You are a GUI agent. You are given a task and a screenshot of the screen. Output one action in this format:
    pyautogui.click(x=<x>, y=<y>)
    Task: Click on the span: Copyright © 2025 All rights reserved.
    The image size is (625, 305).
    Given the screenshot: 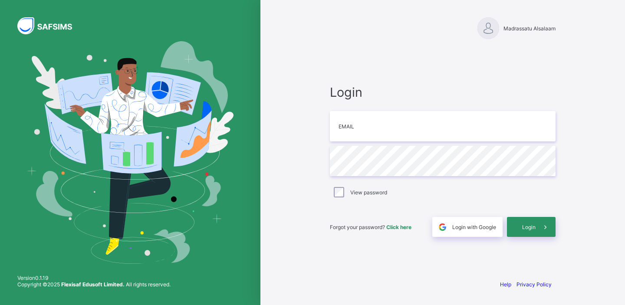 What is the action you would take?
    pyautogui.click(x=94, y=284)
    